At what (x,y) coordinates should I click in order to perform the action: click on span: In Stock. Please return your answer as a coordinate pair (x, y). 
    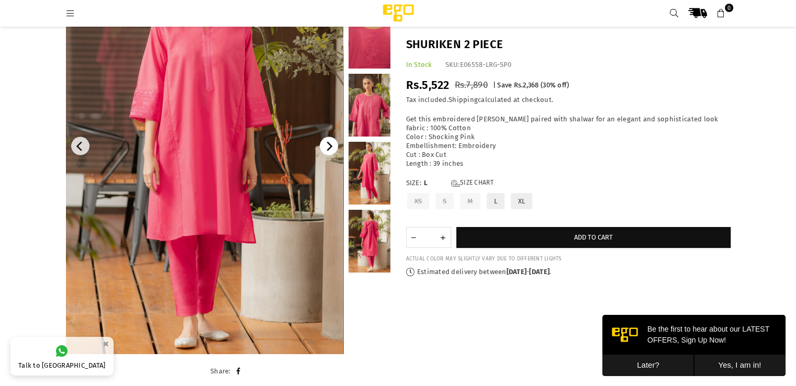
    Looking at the image, I should click on (419, 64).